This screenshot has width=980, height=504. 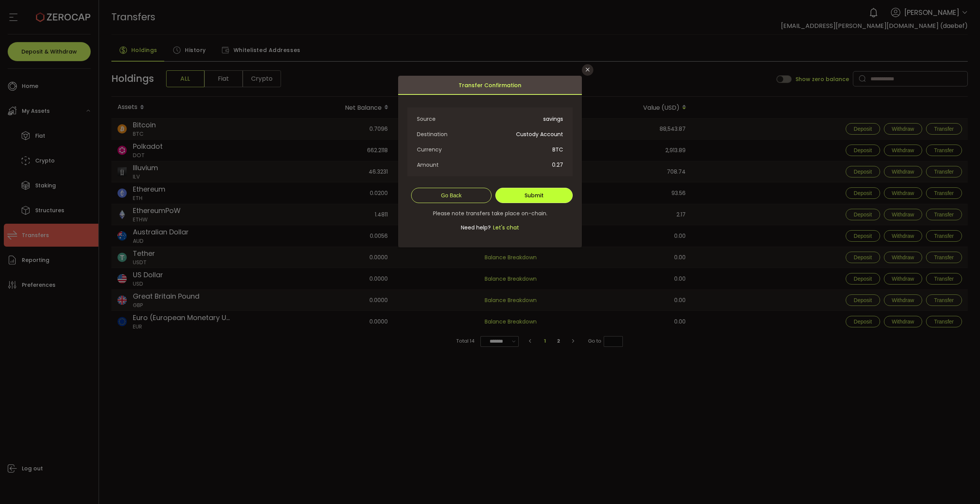 I want to click on span: Amount, so click(x=428, y=165).